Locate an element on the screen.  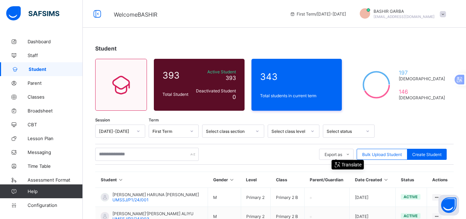
span: UMSSJ/P1/24/001 is located at coordinates (130, 199).